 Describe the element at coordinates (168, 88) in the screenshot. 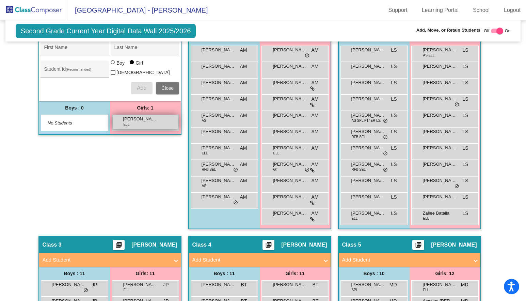

I see `button: Close` at that location.